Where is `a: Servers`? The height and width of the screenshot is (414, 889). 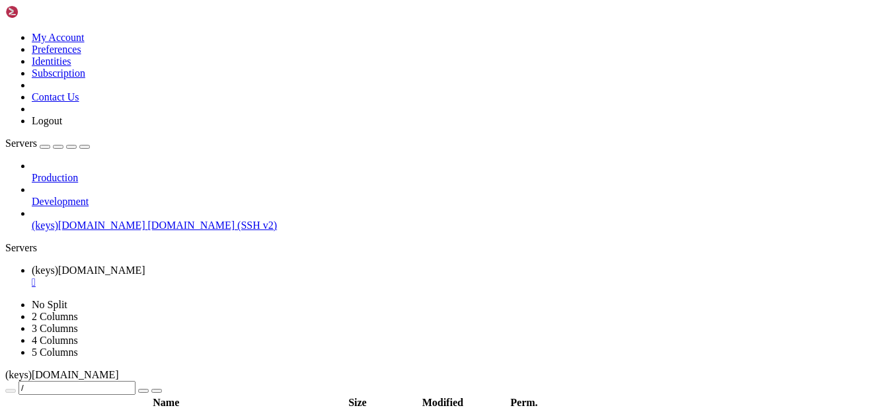
a: Servers is located at coordinates (48, 143).